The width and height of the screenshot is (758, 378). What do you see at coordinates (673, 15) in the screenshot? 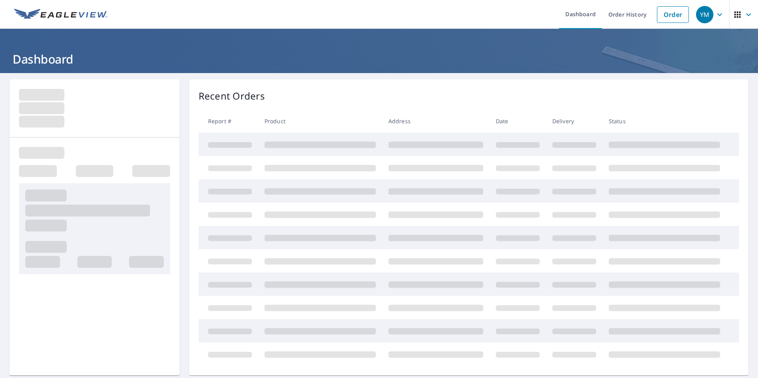
I see `a: Order` at bounding box center [673, 15].